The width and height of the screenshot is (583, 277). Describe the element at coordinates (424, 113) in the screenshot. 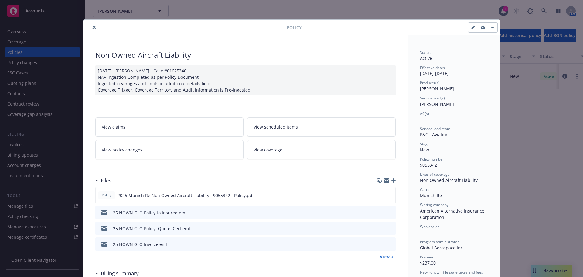

I see `span: AC(s)` at that location.